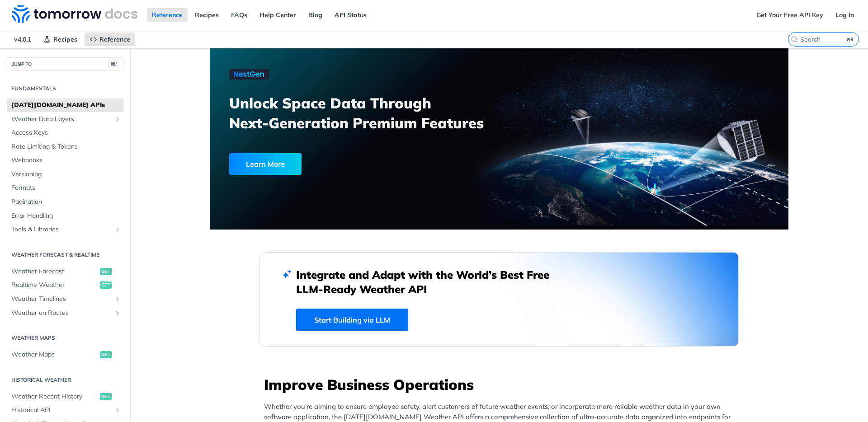 The image size is (868, 422). What do you see at coordinates (794, 39) in the screenshot?
I see `svg: Search` at bounding box center [794, 39].